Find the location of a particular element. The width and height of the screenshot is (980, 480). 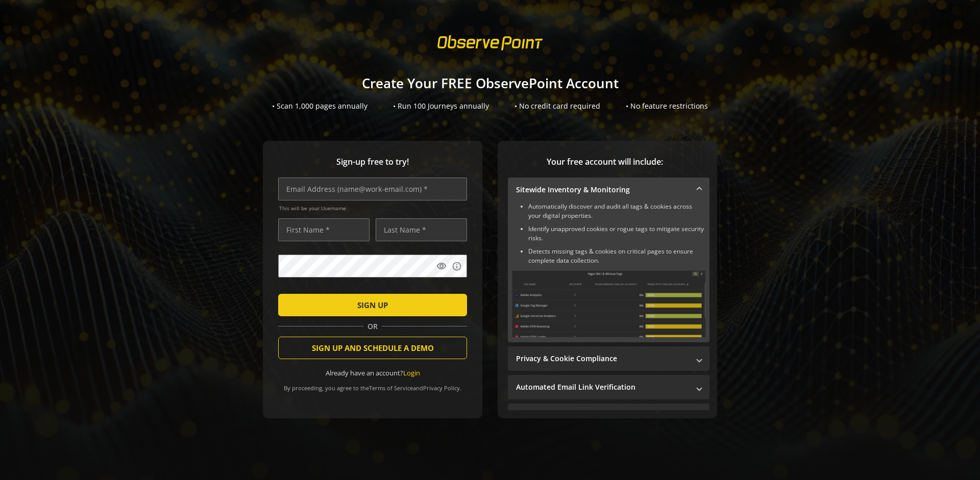

div: • Scan 1,000 pages annually is located at coordinates (320, 106).